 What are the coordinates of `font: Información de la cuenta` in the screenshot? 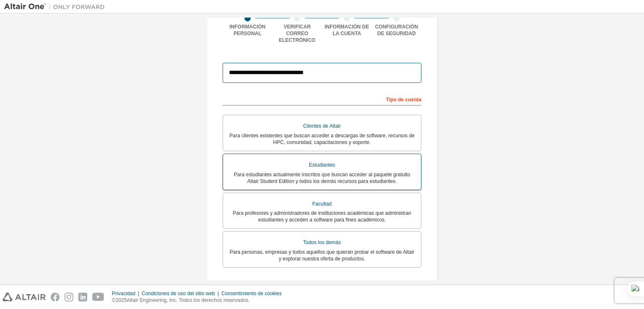 It's located at (347, 30).